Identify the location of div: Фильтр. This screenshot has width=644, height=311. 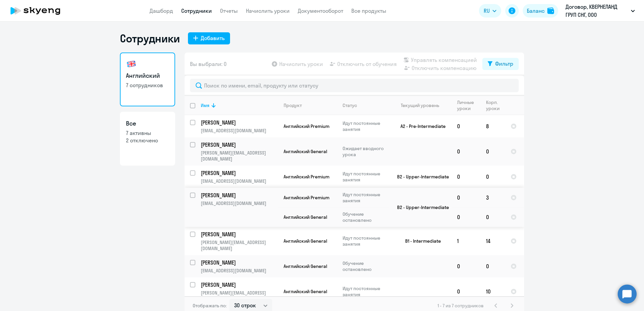
(504, 64).